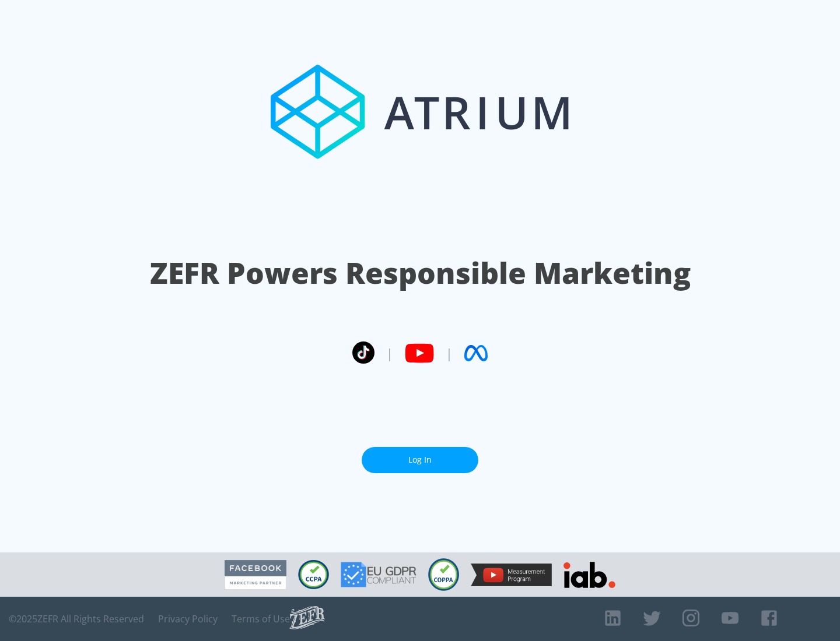  Describe the element at coordinates (261, 619) in the screenshot. I see `a: Terms of Use` at that location.